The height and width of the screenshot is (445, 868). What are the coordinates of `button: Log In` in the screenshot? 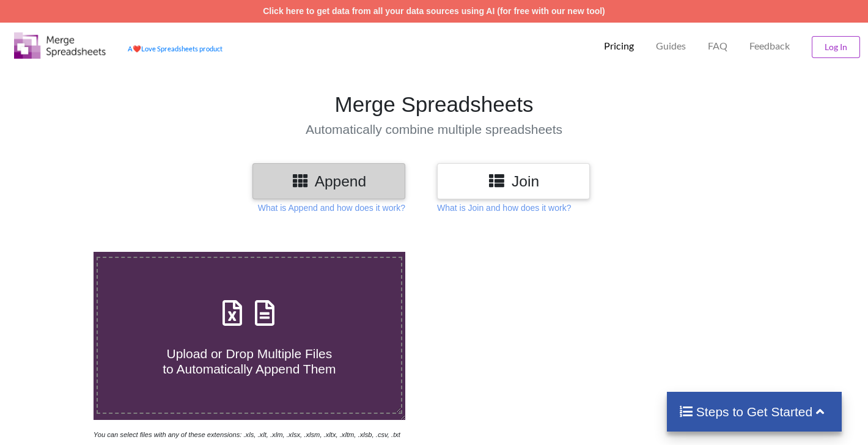 It's located at (835, 47).